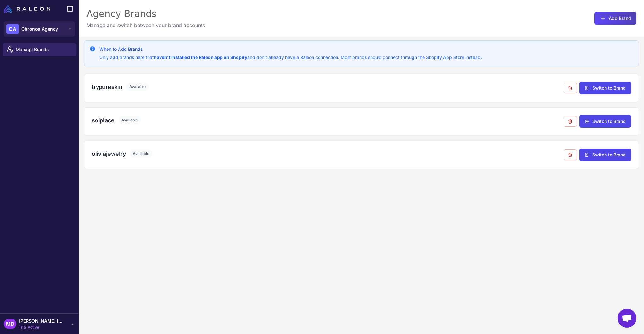 This screenshot has height=334, width=644. I want to click on p: Only add brands here that and don't already have a Raleon connection. Most brands should connect ..., so click(290, 58).